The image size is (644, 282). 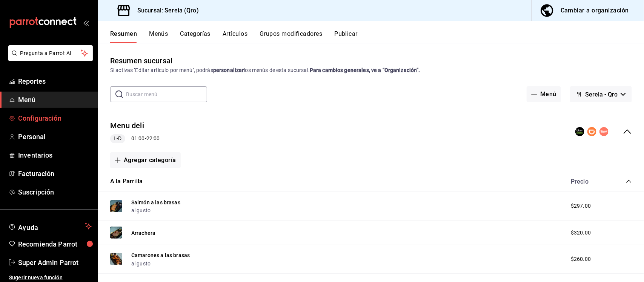 I want to click on button: Menu deli, so click(x=127, y=125).